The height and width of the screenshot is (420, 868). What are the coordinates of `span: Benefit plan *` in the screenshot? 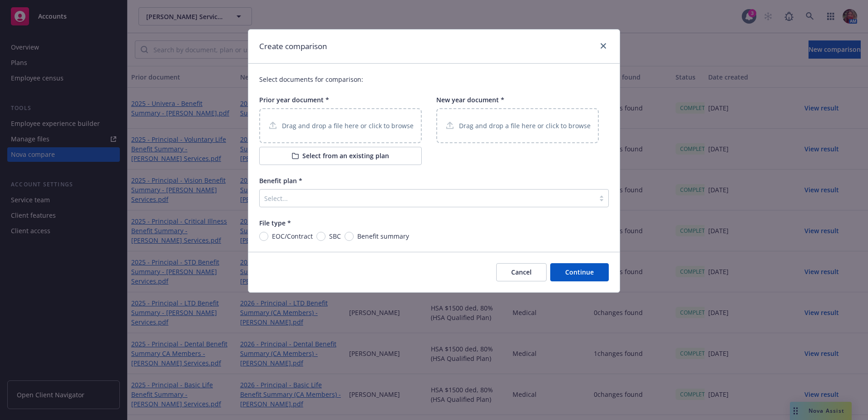 It's located at (281, 180).